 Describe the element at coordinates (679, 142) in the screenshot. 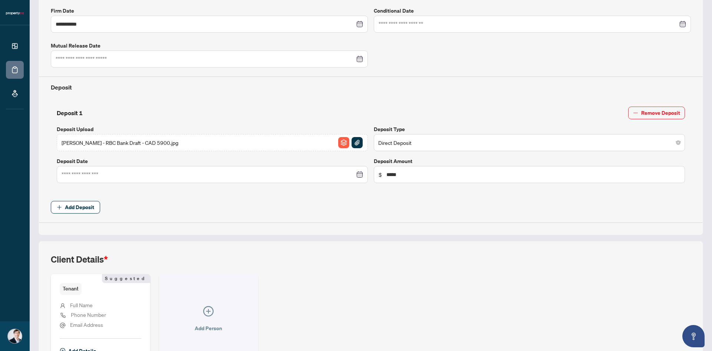

I see `span: close-circle` at that location.